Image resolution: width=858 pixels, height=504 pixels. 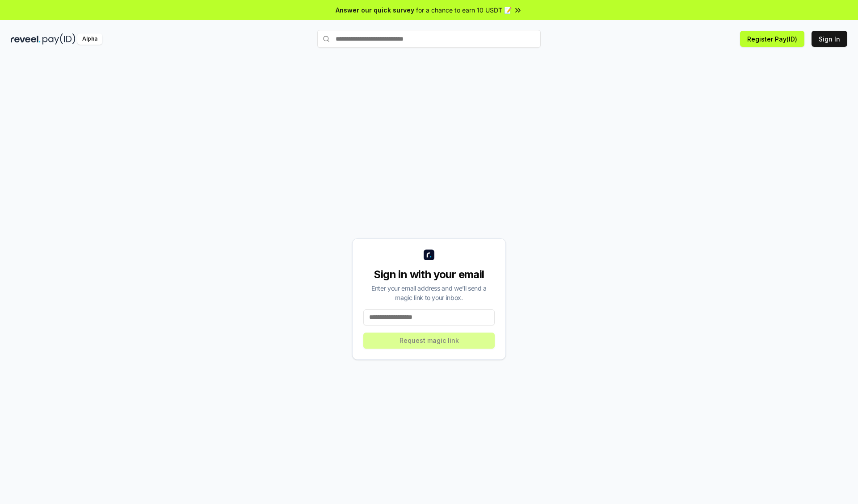 I want to click on span: for a chance to earn 10 USDT 📝, so click(x=464, y=10).